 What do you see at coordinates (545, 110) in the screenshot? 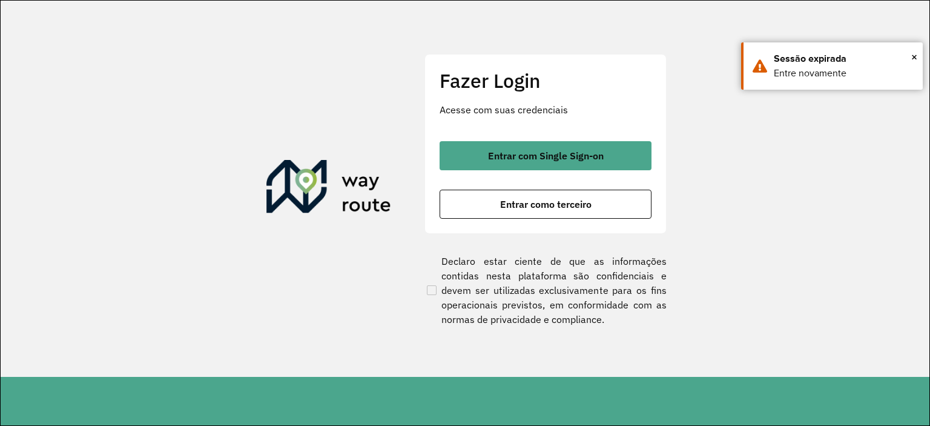
I see `p: Acesse com suas credenciais` at bounding box center [545, 110].